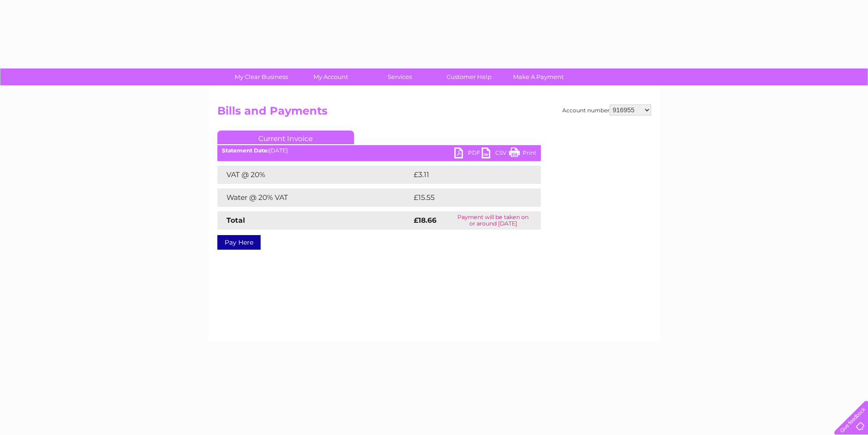 The height and width of the screenshot is (435, 868). What do you see at coordinates (435, 113) in the screenshot?
I see `h2: Bills and Payments` at bounding box center [435, 113].